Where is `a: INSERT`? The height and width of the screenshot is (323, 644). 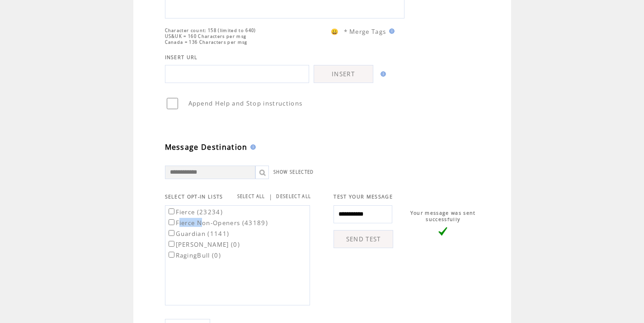 a: INSERT is located at coordinates (344, 74).